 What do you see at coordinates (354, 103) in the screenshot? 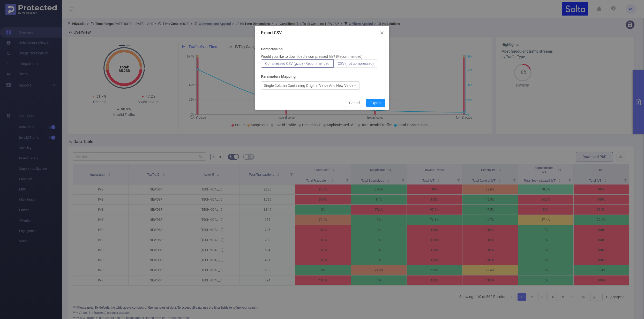
I see `button: Cancel` at bounding box center [354, 103].